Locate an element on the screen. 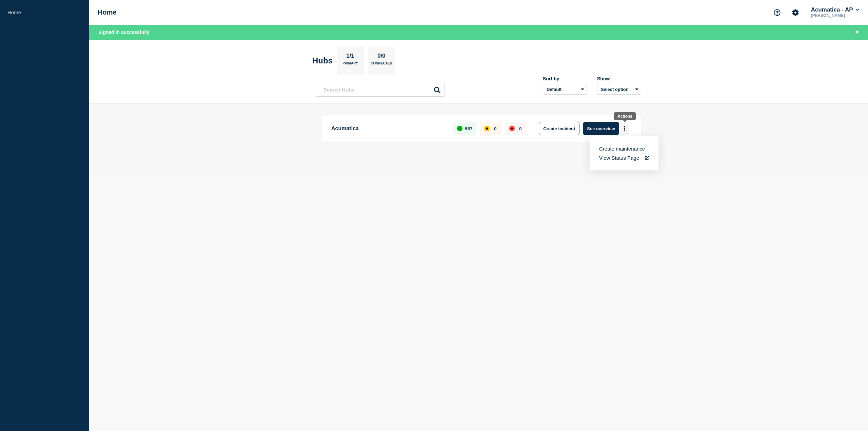  button: Close banner is located at coordinates (857, 32).